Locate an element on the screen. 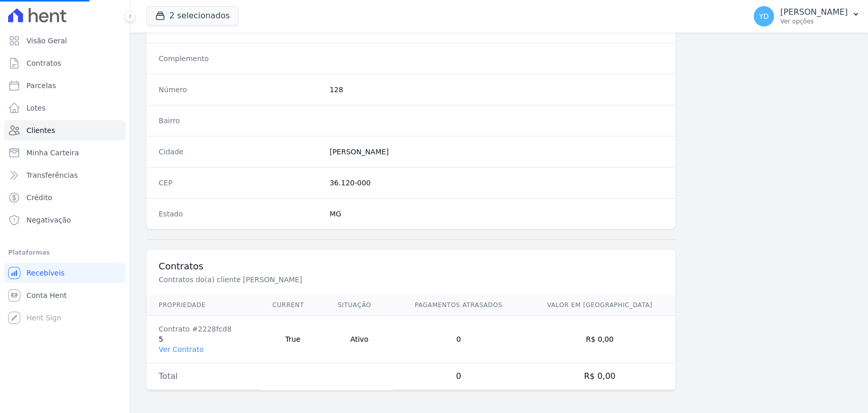 The image size is (868, 413). p: Ver opções is located at coordinates (814, 21).